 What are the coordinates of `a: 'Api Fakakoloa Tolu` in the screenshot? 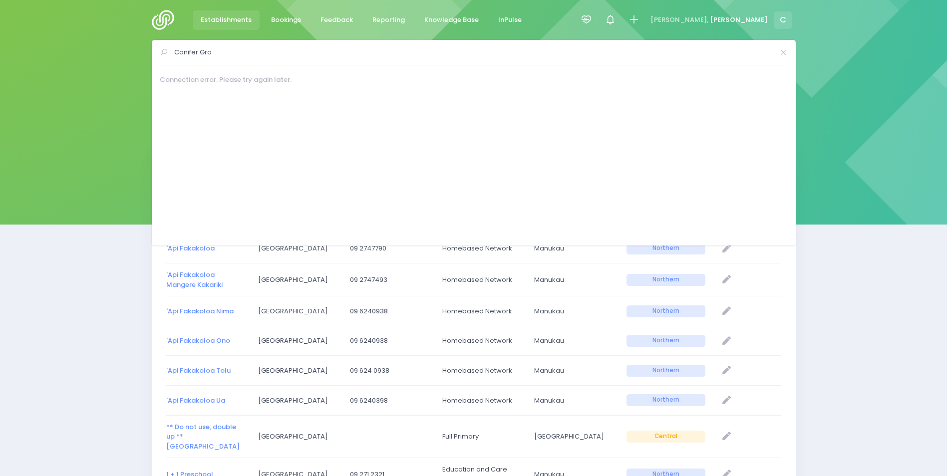 It's located at (198, 370).